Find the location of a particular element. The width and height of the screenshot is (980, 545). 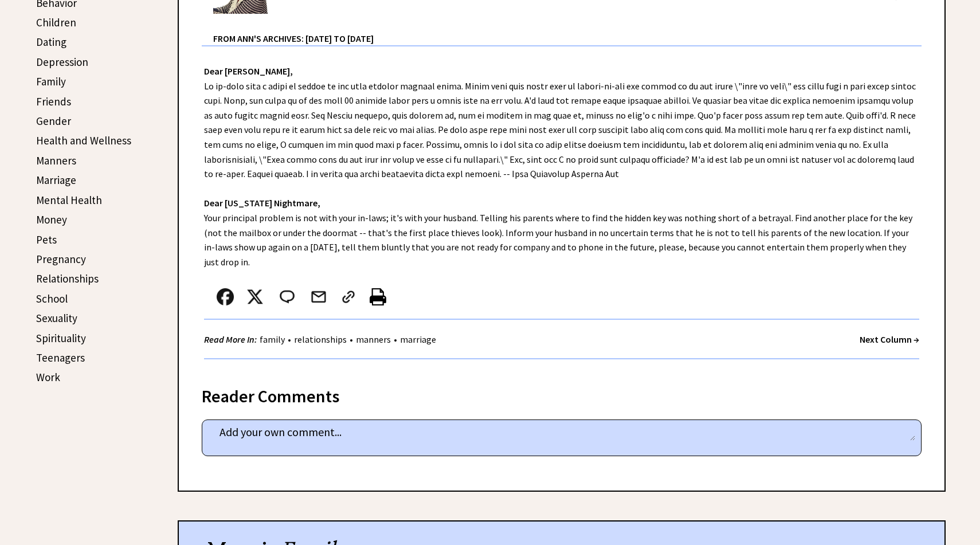

a: Teenagers is located at coordinates (60, 358).